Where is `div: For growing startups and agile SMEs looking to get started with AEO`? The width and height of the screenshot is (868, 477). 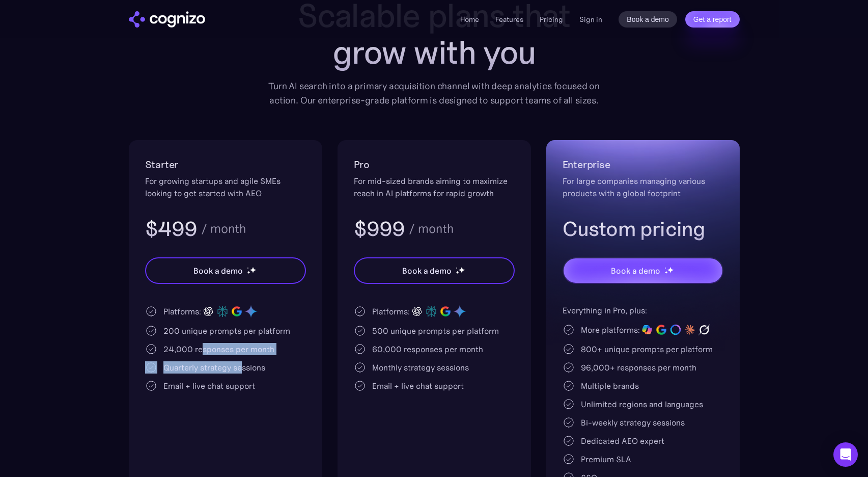
div: For growing startups and agile SMEs looking to get started with AEO is located at coordinates (226, 187).